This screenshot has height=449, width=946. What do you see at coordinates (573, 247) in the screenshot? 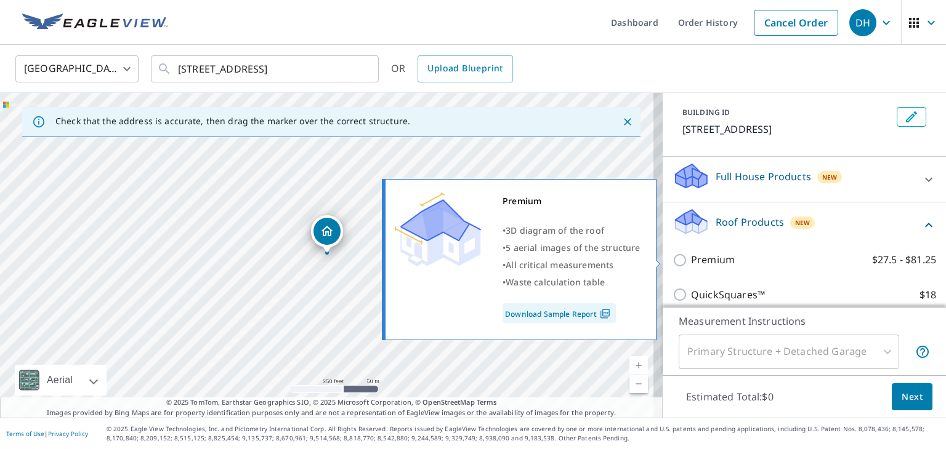
I see `span: 5 aerial images of the structure` at bounding box center [573, 247].